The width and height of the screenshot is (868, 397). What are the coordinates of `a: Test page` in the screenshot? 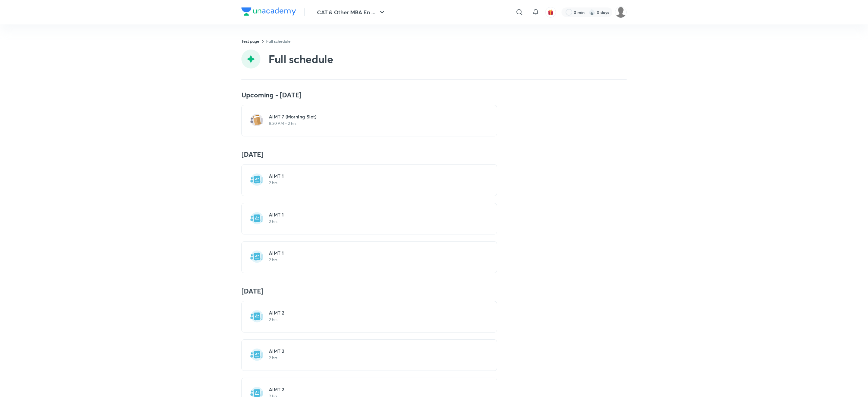 It's located at (250, 41).